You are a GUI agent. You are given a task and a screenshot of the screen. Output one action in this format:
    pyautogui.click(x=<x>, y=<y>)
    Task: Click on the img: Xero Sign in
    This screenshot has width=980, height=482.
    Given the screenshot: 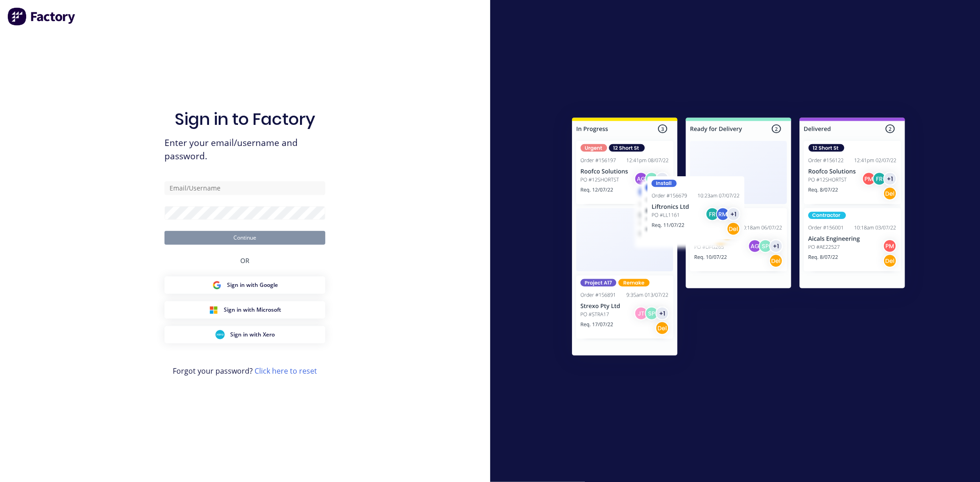 What is the action you would take?
    pyautogui.click(x=220, y=335)
    